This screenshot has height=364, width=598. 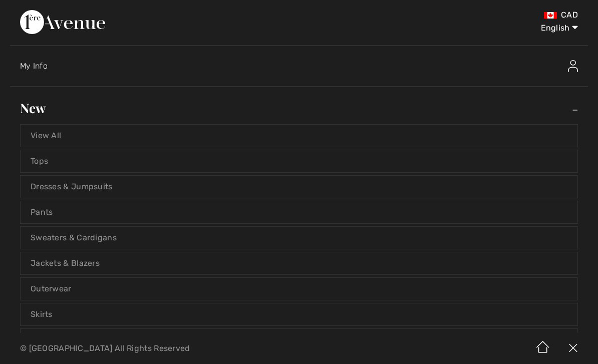 I want to click on img: X, so click(x=573, y=348).